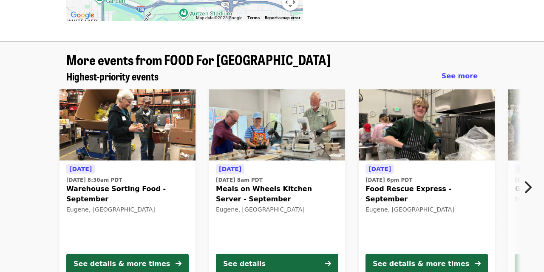  What do you see at coordinates (83, 15) in the screenshot?
I see `img: Google` at bounding box center [83, 15].